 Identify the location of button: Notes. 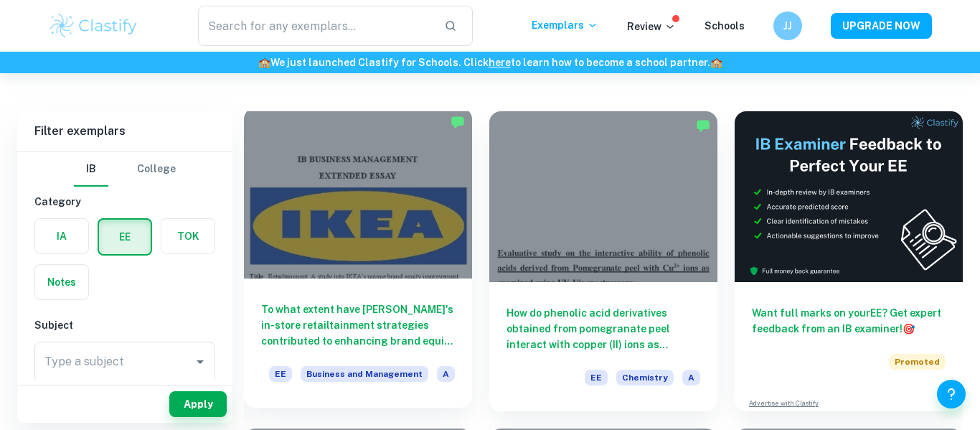
(62, 282).